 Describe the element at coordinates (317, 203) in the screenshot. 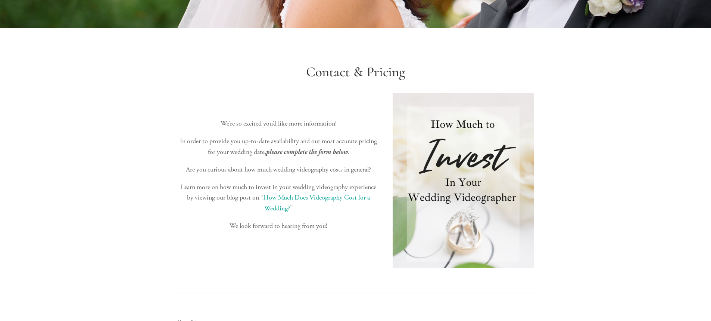

I see `a: How Much Does Videography Cost for a Wedding?` at that location.